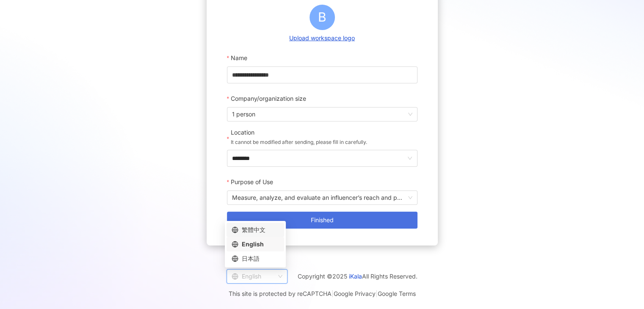 The height and width of the screenshot is (309, 644). What do you see at coordinates (255, 230) in the screenshot?
I see `div: 繁體中文` at bounding box center [255, 230].